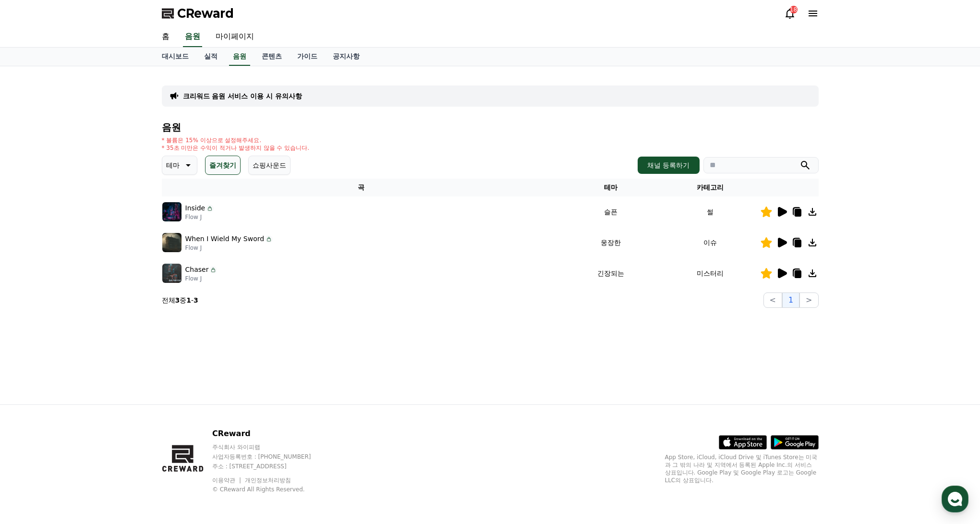 Image resolution: width=980 pixels, height=524 pixels. I want to click on button: 채널 등록하기, so click(669, 165).